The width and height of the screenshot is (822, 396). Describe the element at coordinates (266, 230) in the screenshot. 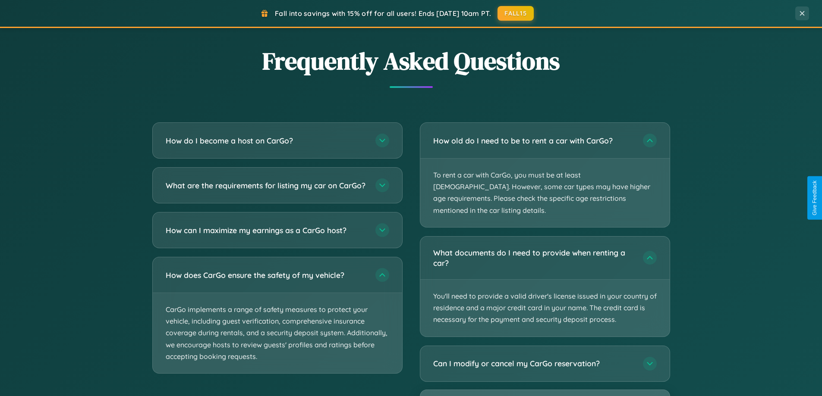

I see `h3: How can I maximize my earnings as a CarGo host?` at that location.